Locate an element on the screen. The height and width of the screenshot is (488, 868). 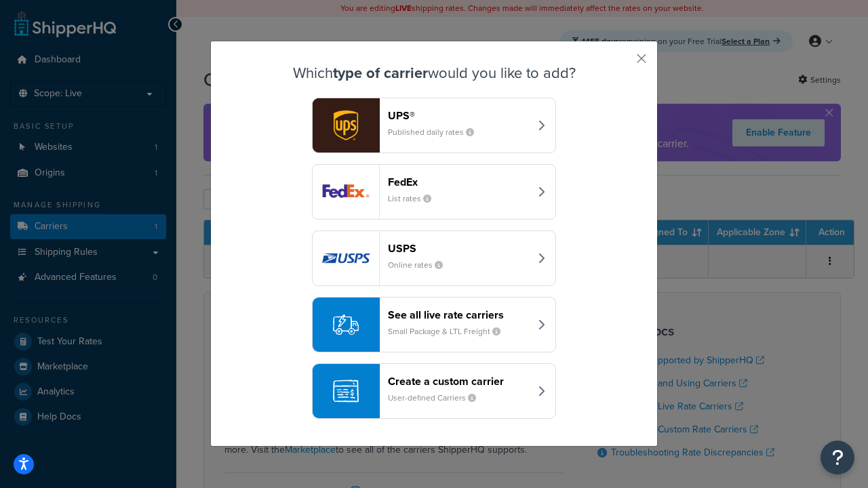
small: Online rates is located at coordinates (421, 266).